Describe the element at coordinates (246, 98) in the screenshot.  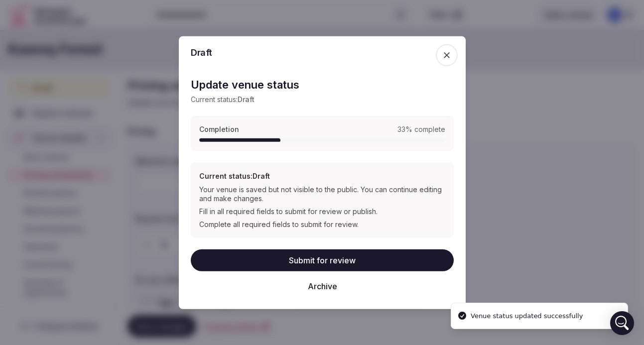
I see `span: Draft` at that location.